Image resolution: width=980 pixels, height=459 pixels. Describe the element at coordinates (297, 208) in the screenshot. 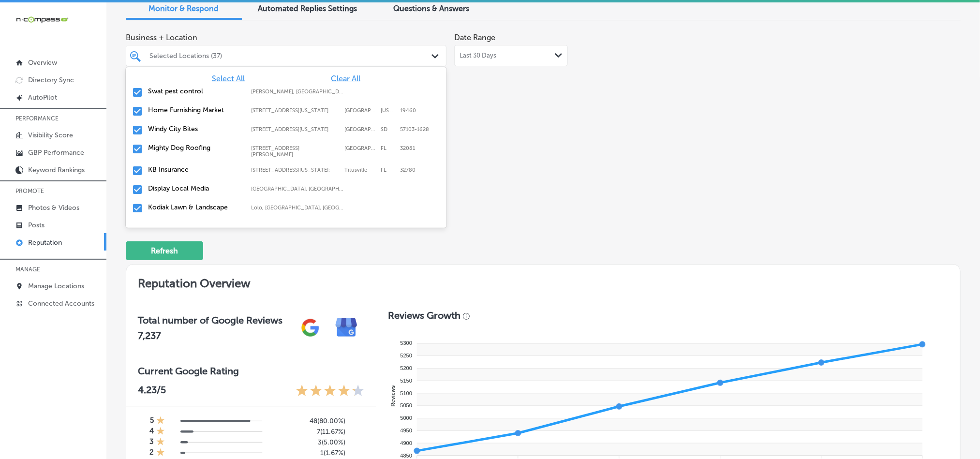

I see `label: Lolo, MT, USA | Huson, MT, USA | Turah, MT, USA | Missoula, MT, USA | Wye, MT 59808, USA | French...` at that location.